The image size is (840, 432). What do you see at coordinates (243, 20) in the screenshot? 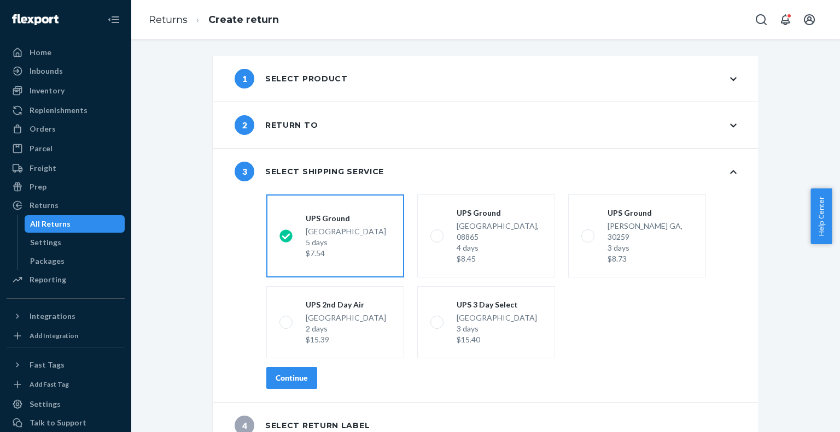
I see `a: Create return` at bounding box center [243, 20].